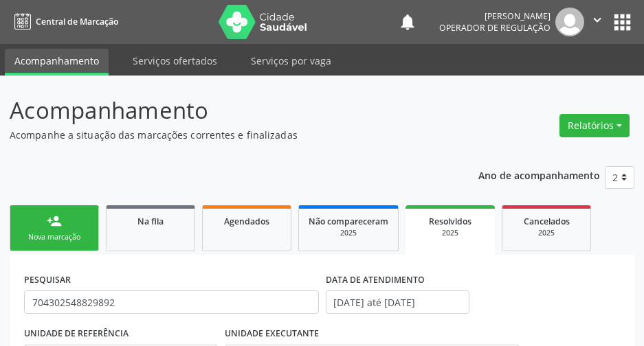 Image resolution: width=644 pixels, height=346 pixels. Describe the element at coordinates (407, 22) in the screenshot. I see `button: notifications` at that location.